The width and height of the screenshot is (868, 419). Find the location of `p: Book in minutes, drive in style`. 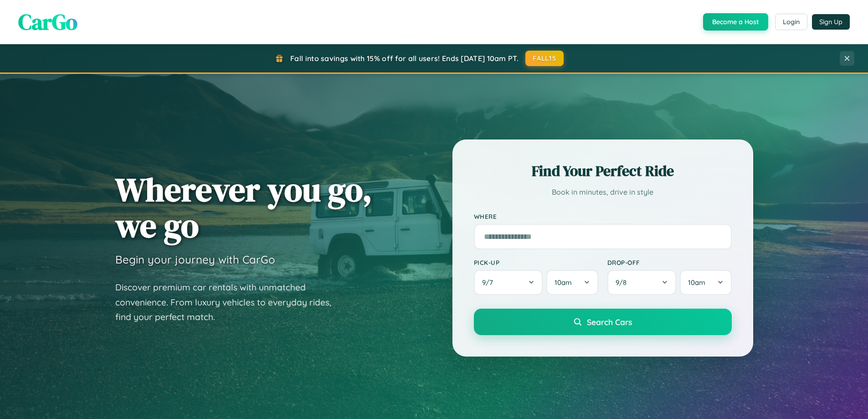

p: Book in minutes, drive in style is located at coordinates (603, 192).